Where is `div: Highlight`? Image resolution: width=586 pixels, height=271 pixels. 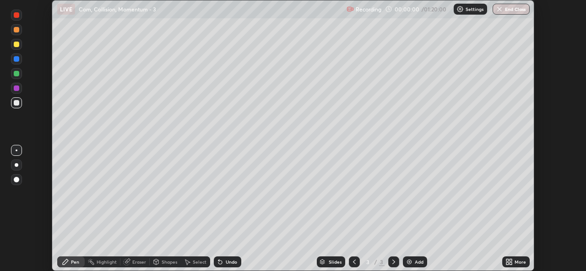 div: Highlight is located at coordinates (107, 262).